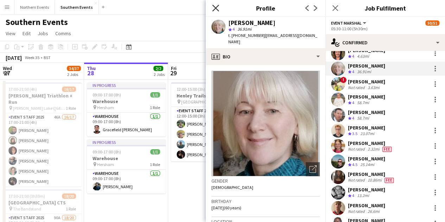 Image resolution: width=445 pixels, height=222 pixels. What do you see at coordinates (174, 68) in the screenshot?
I see `span: Fri` at bounding box center [174, 68].